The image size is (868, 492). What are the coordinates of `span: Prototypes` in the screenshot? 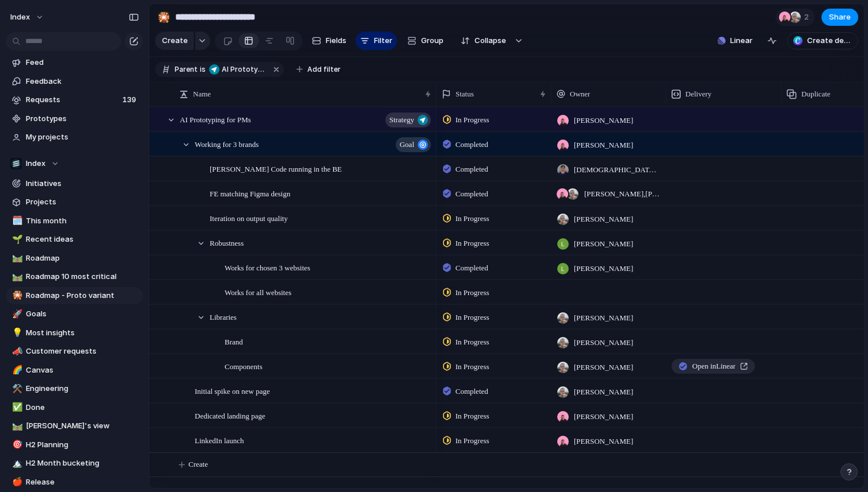 It's located at (82, 119).